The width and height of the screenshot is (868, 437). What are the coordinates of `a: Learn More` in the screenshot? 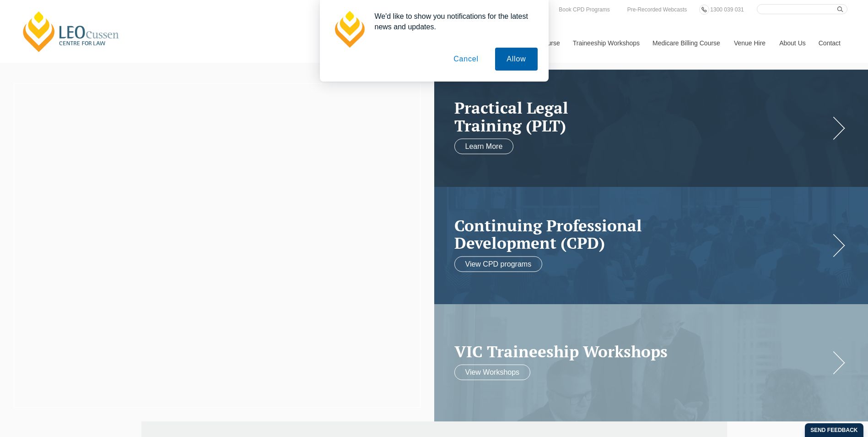 It's located at (484, 146).